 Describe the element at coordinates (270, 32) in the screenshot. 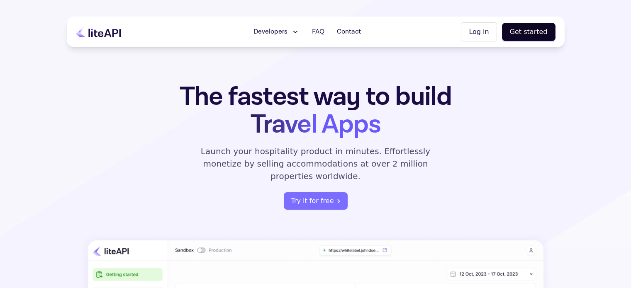

I see `span: Developers` at that location.